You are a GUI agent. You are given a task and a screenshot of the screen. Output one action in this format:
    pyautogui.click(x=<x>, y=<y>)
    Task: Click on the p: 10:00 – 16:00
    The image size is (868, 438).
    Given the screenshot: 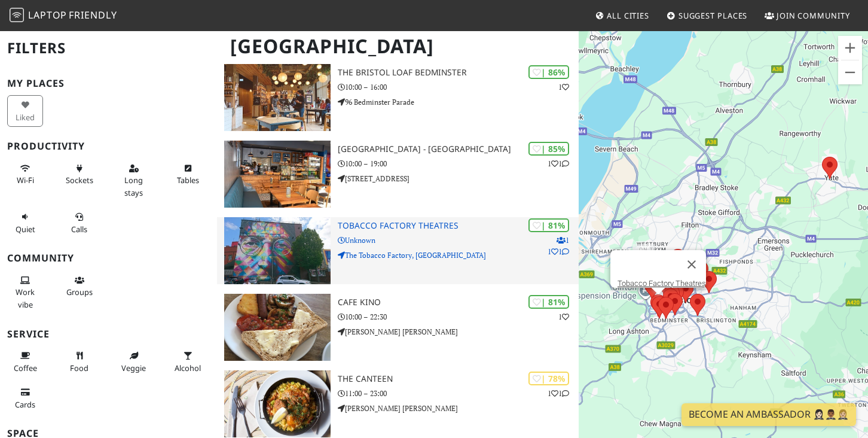 What is the action you would take?
    pyautogui.click(x=458, y=87)
    